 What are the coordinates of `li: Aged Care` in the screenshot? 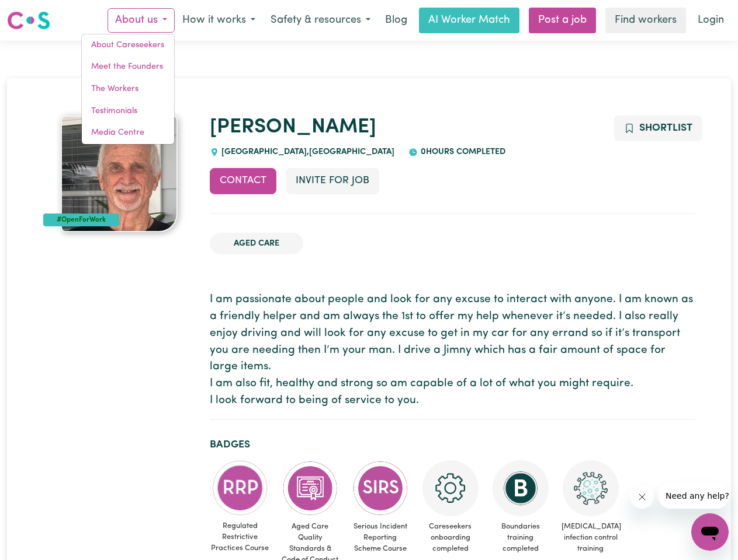 It's located at (256, 244).